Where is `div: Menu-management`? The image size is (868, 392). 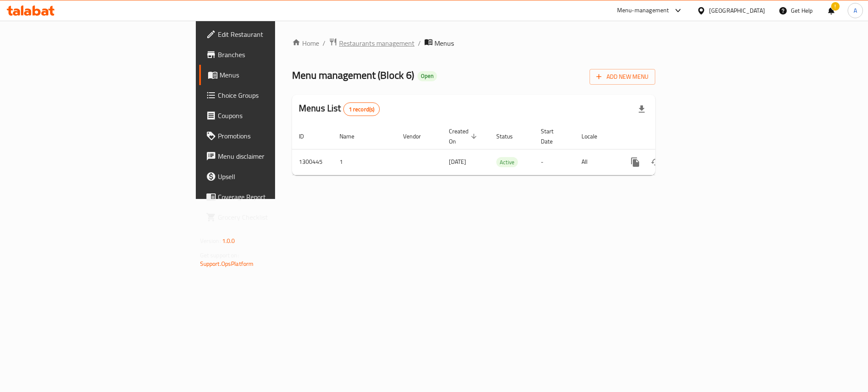
div: Menu-management is located at coordinates (643, 11).